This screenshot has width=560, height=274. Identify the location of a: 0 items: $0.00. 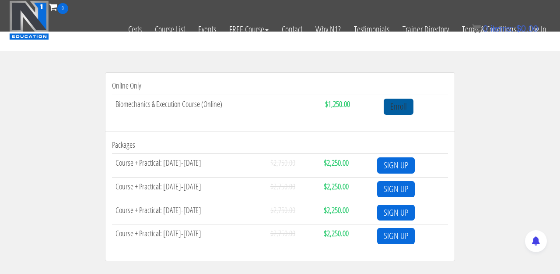
(505, 28).